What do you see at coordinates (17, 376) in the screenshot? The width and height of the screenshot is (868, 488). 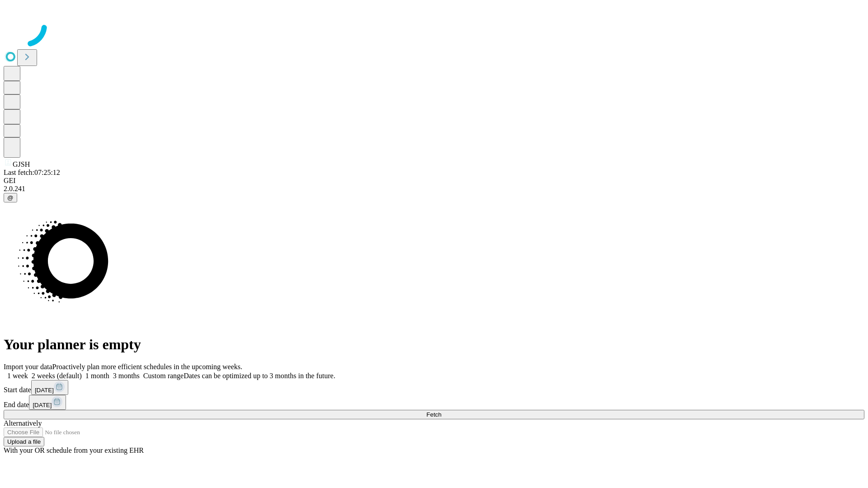 I see `span: 1 week` at bounding box center [17, 376].